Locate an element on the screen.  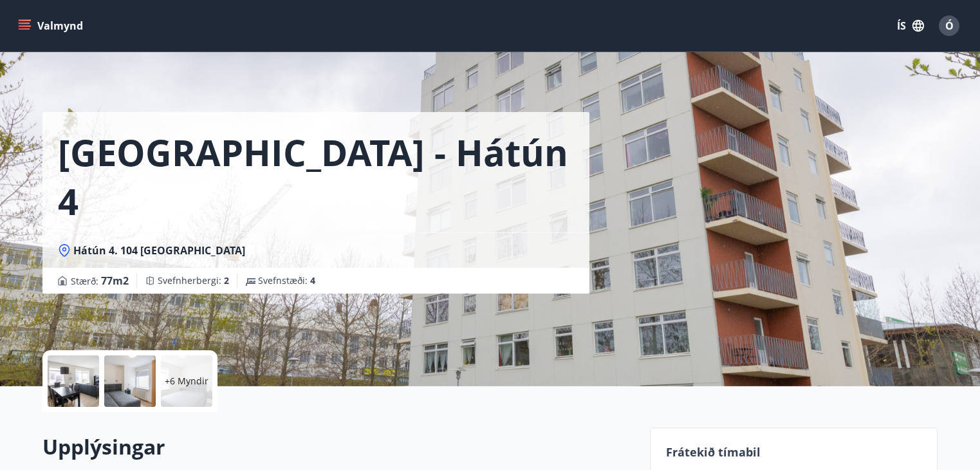
span: Svefnherbergi : is located at coordinates (193, 281).